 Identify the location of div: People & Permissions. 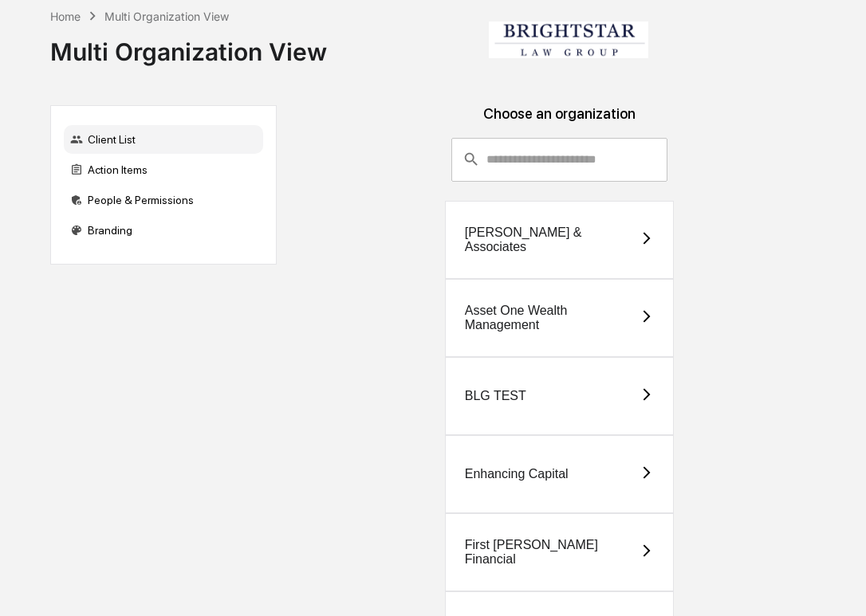
(163, 200).